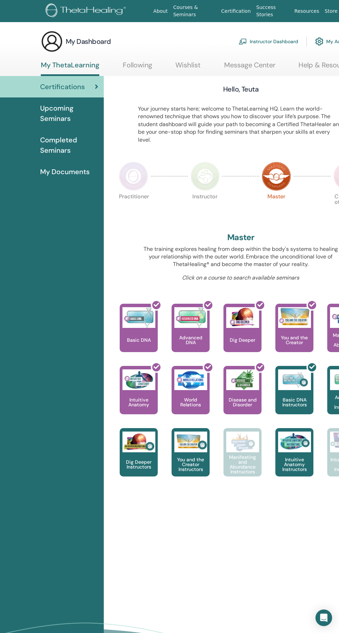  I want to click on p: Basic DNA Instructors, so click(294, 402).